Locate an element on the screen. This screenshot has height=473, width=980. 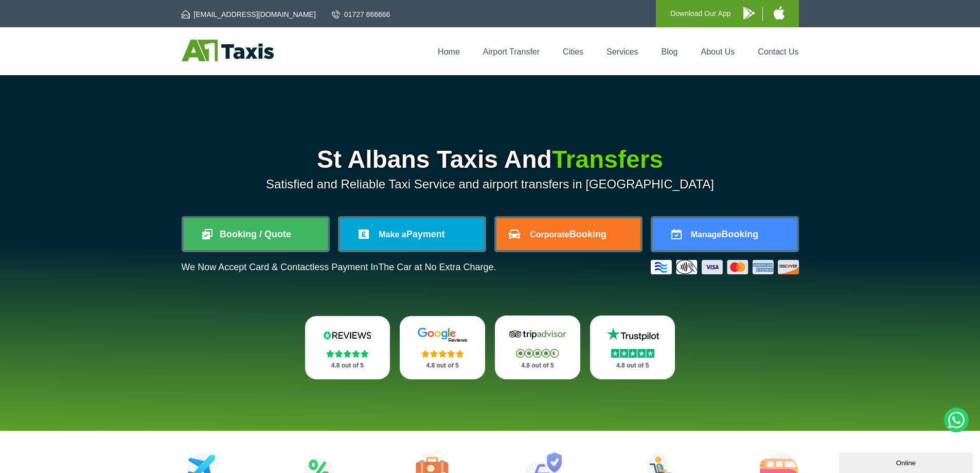
a: Airport Transfer is located at coordinates (511, 52).